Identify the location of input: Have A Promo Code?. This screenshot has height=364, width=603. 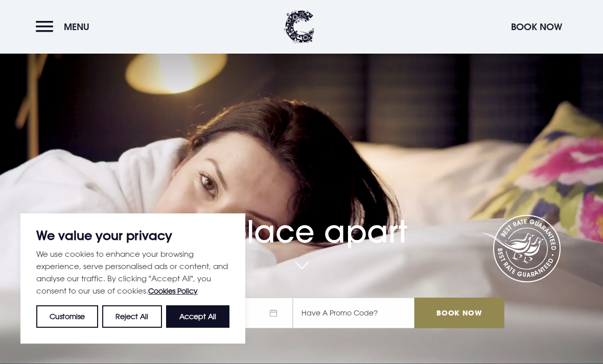
(354, 313).